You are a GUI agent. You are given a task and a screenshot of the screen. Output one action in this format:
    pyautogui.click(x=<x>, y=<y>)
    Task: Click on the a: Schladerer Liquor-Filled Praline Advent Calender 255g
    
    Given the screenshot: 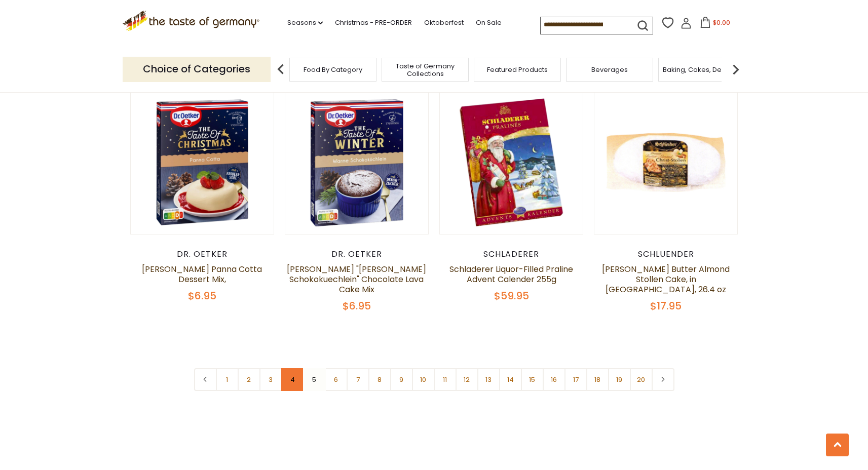 What is the action you would take?
    pyautogui.click(x=511, y=274)
    